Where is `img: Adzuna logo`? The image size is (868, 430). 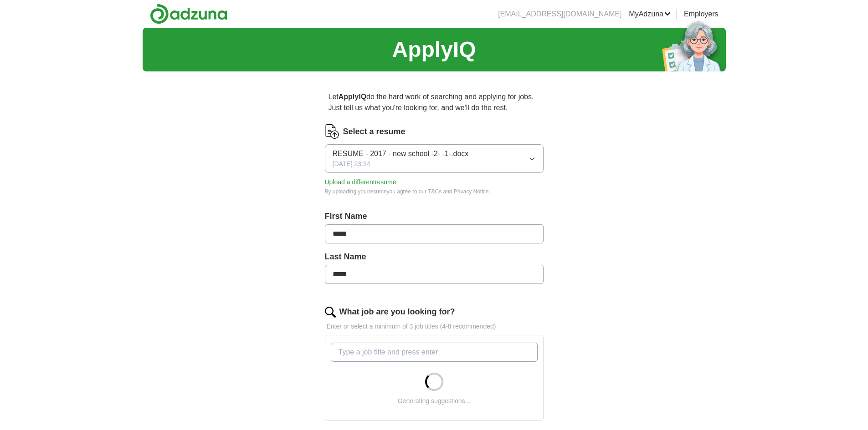 img: Adzuna logo is located at coordinates (189, 14).